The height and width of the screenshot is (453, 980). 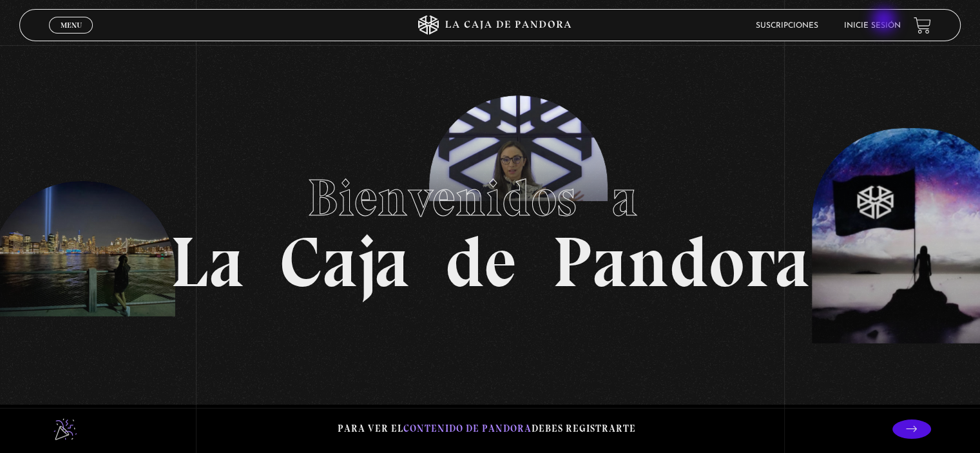 I want to click on span: Cerrar, so click(x=71, y=37).